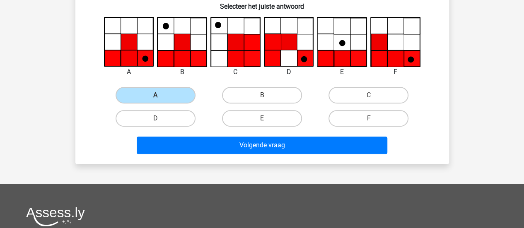 The image size is (524, 228). What do you see at coordinates (182, 72) in the screenshot?
I see `div: B` at bounding box center [182, 72].